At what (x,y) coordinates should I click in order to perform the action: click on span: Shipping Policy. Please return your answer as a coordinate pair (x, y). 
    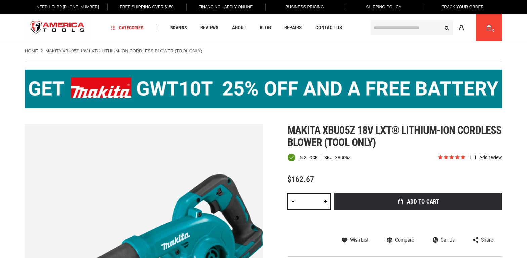
    Looking at the image, I should click on (384, 7).